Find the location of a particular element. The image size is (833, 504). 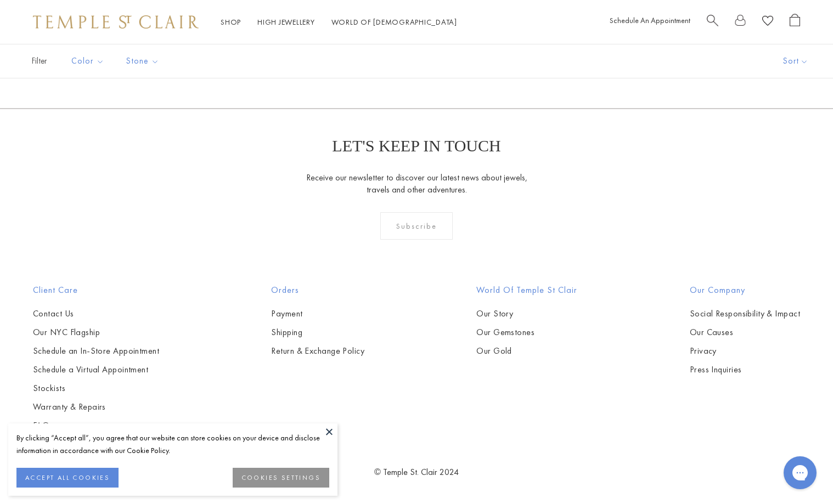

img: Temple St. Clair is located at coordinates (116, 22).